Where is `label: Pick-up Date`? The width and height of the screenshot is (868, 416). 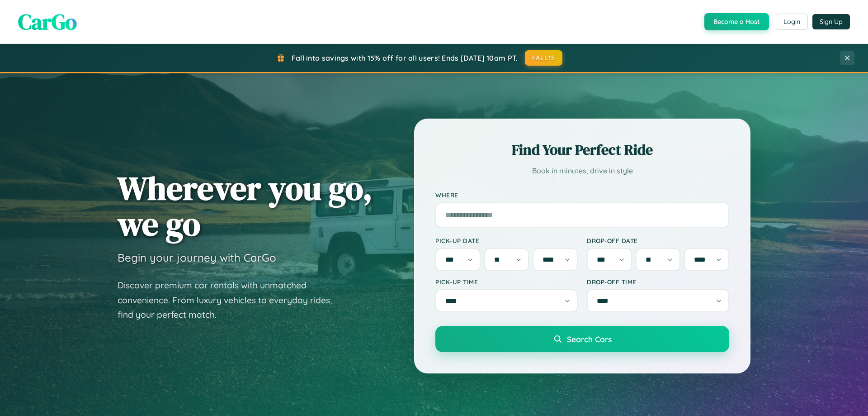 label: Pick-up Date is located at coordinates (506, 241).